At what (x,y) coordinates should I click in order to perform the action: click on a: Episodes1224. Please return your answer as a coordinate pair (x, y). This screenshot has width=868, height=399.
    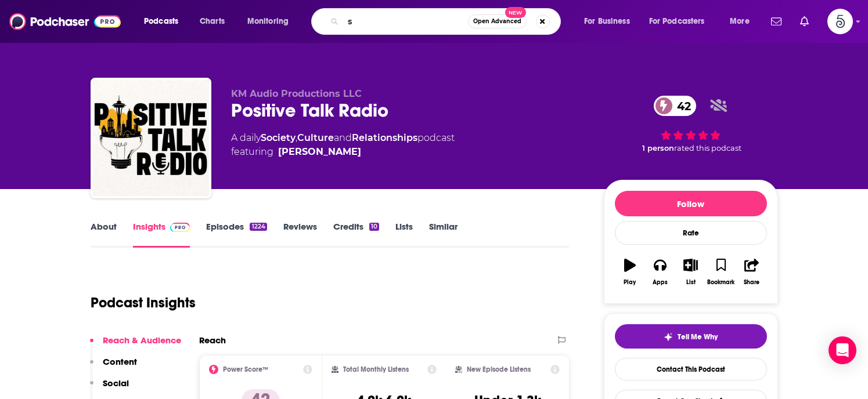
    Looking at the image, I should click on (236, 234).